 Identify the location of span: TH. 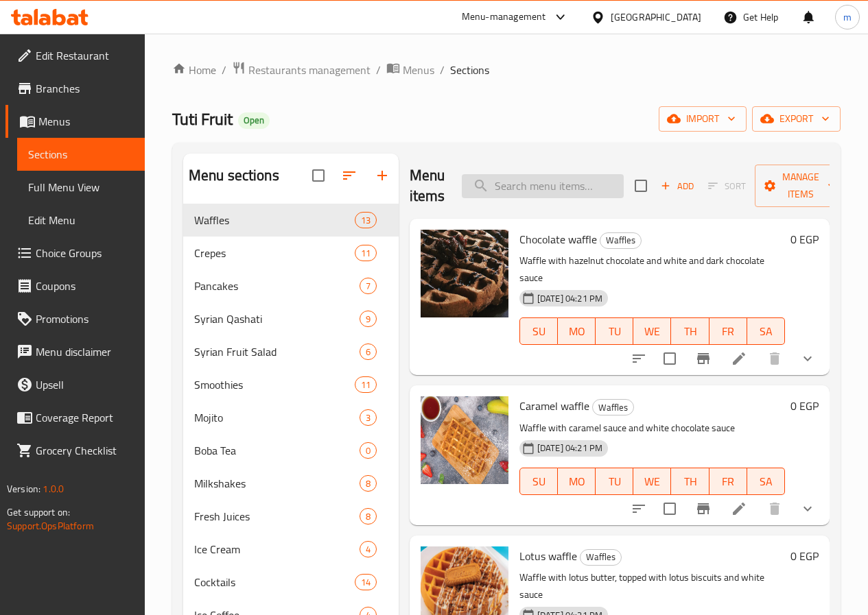
(690, 481).